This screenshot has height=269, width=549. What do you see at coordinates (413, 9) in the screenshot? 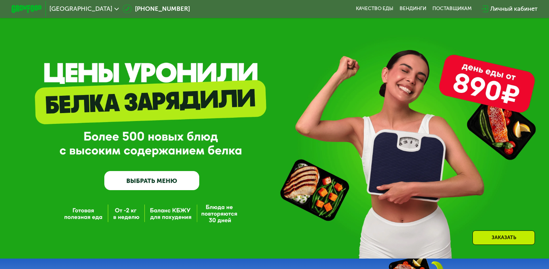
I see `a: Вендинги` at bounding box center [413, 9].